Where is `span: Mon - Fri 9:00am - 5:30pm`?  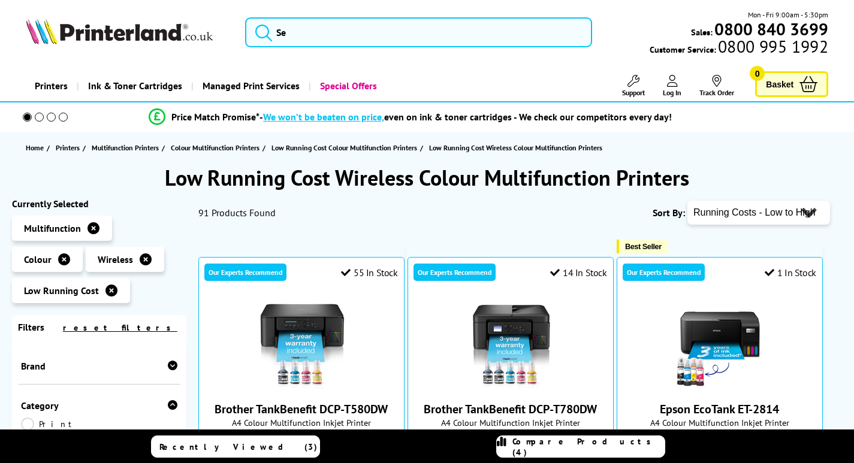 span: Mon - Fri 9:00am - 5:30pm is located at coordinates (788, 14).